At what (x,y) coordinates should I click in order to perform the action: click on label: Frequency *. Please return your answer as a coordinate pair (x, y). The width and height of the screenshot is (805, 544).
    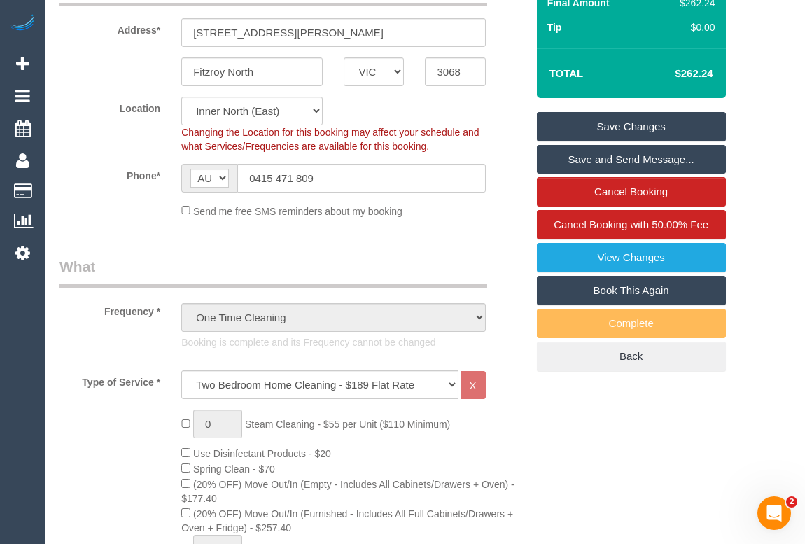
    Looking at the image, I should click on (110, 309).